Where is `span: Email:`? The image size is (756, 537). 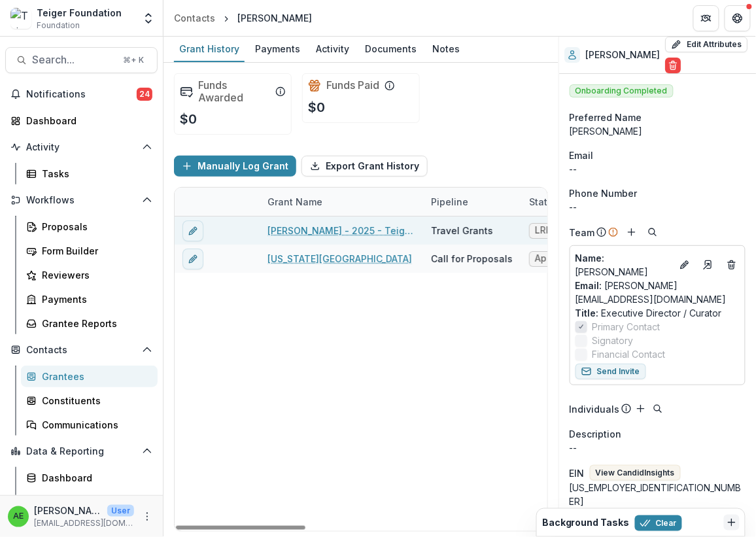 span: Email: is located at coordinates (588, 285).